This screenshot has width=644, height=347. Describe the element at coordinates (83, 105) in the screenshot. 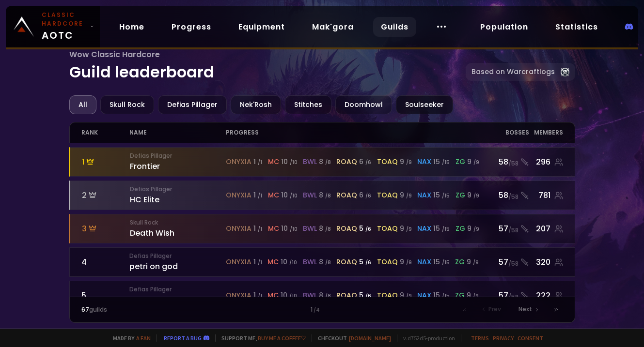

I see `div: All` at that location.